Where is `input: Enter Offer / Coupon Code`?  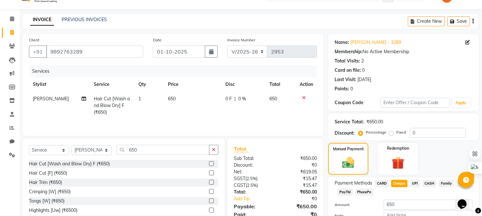
input: Enter Offer / Coupon Code is located at coordinates (415, 103).